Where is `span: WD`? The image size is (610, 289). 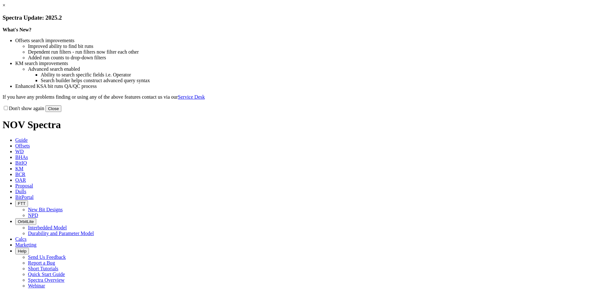 span: WD is located at coordinates (19, 151).